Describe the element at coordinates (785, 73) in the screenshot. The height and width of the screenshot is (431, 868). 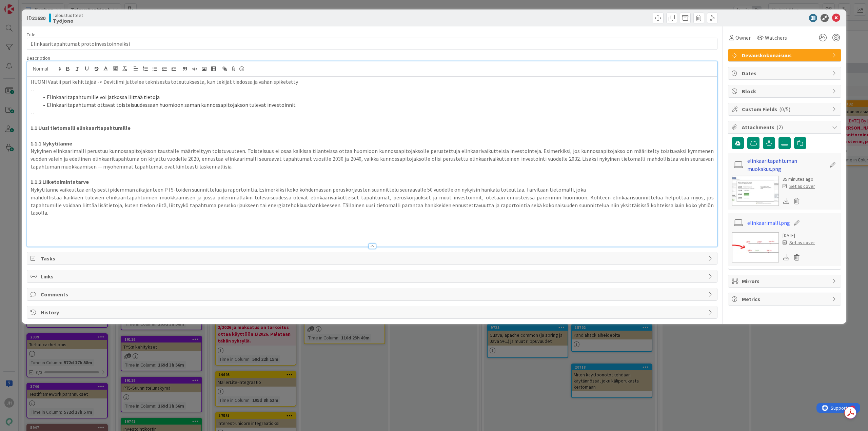
I see `span: Dates` at that location.